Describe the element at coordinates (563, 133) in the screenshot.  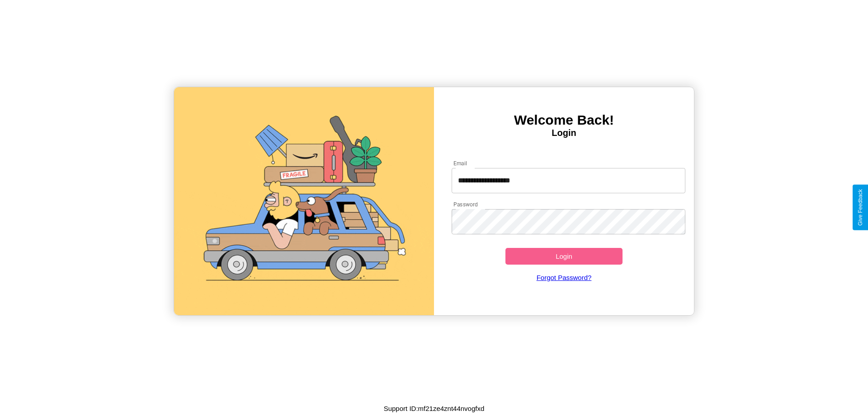
I see `h4: Login` at that location.